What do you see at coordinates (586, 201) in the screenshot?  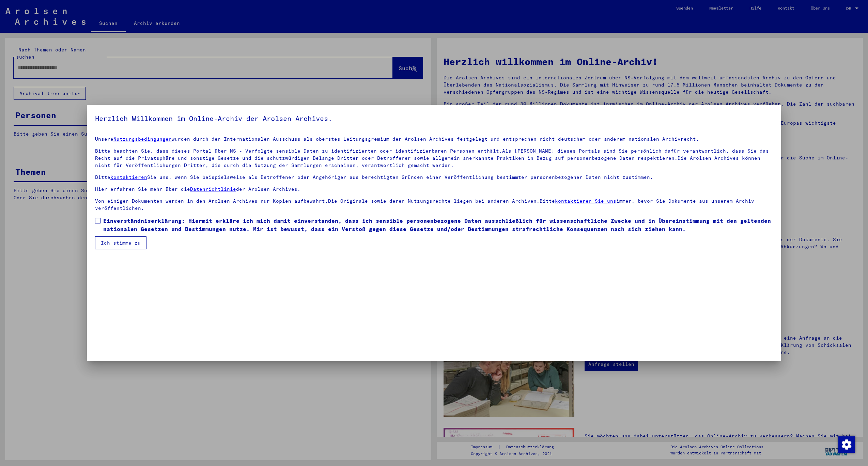 I see `a: kontaktieren Sie uns` at bounding box center [586, 201].